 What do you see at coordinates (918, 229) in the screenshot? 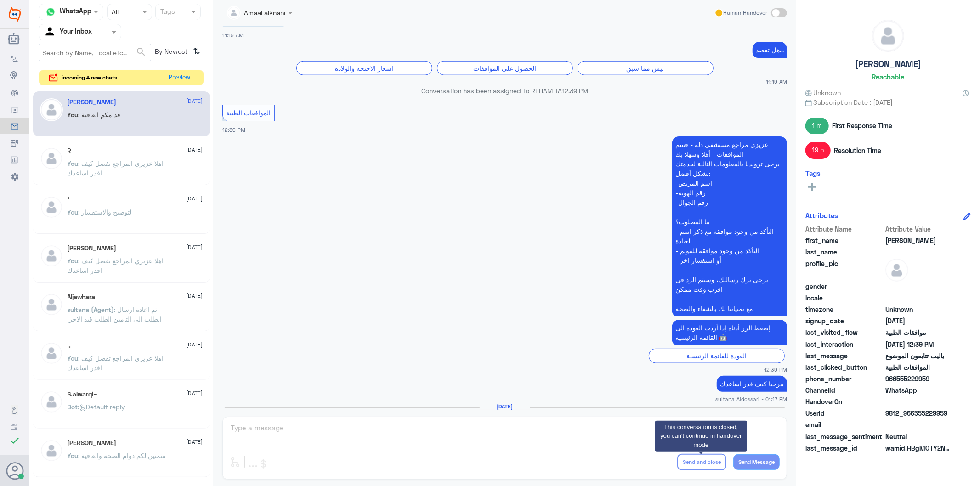
I see `span: Attribute Value` at bounding box center [918, 229].